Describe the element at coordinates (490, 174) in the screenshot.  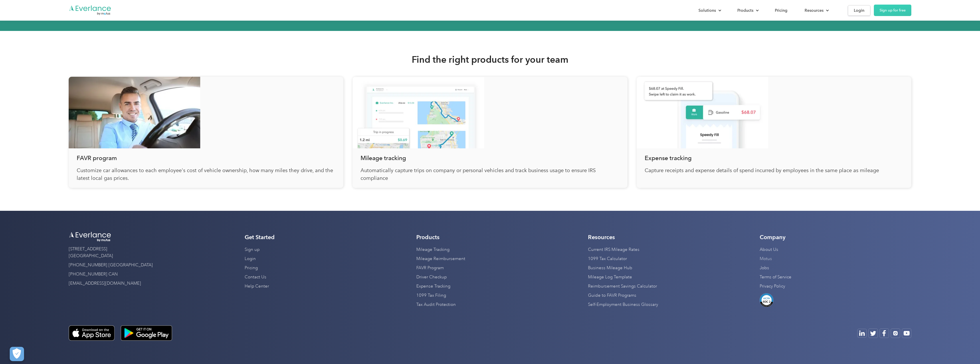
I see `p: Automatically capture trips on company or personal vehicles and track business usage to ensure IR...` at that location.